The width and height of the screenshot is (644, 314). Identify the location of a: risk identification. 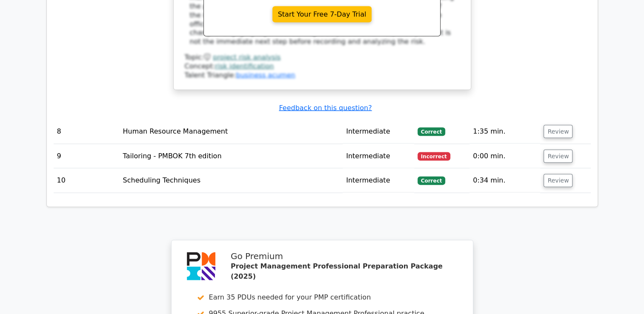
(245, 66).